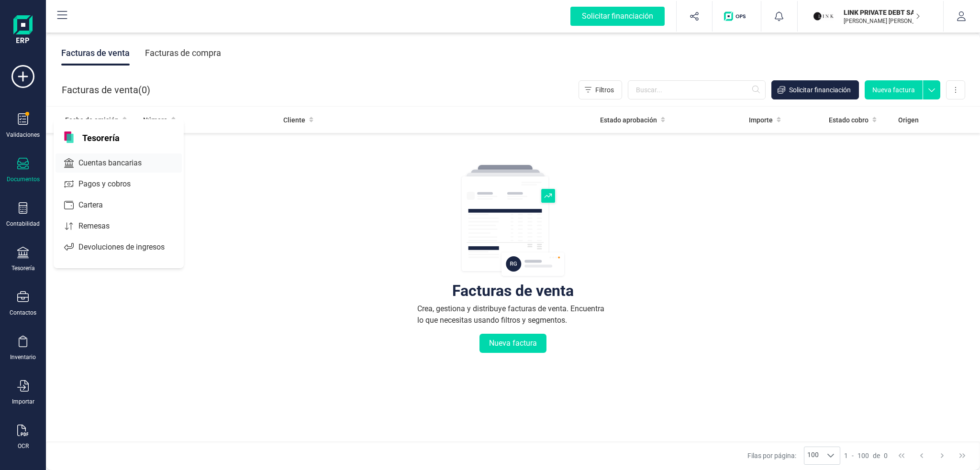 This screenshot has height=470, width=980. I want to click on span: Solicitar financiación, so click(819, 90).